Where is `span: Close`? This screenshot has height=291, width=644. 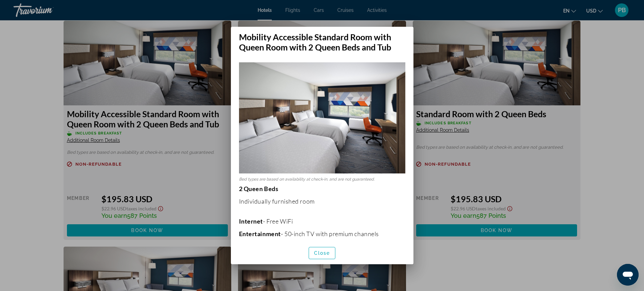 span: Close is located at coordinates (322, 253).